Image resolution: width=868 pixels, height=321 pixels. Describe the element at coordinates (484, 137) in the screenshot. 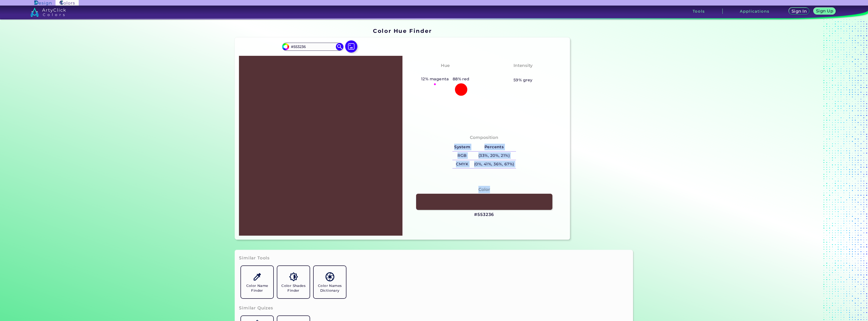

I see `h4: Composition` at that location.